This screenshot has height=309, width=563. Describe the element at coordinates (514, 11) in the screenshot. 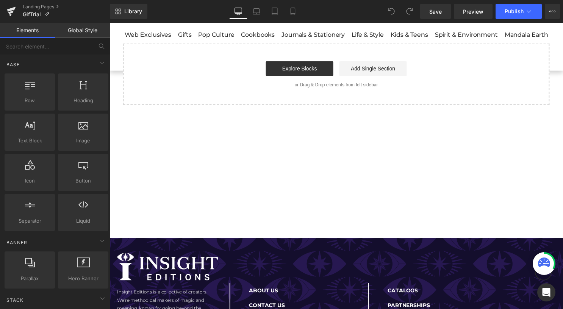

I see `span: Publish` at that location.